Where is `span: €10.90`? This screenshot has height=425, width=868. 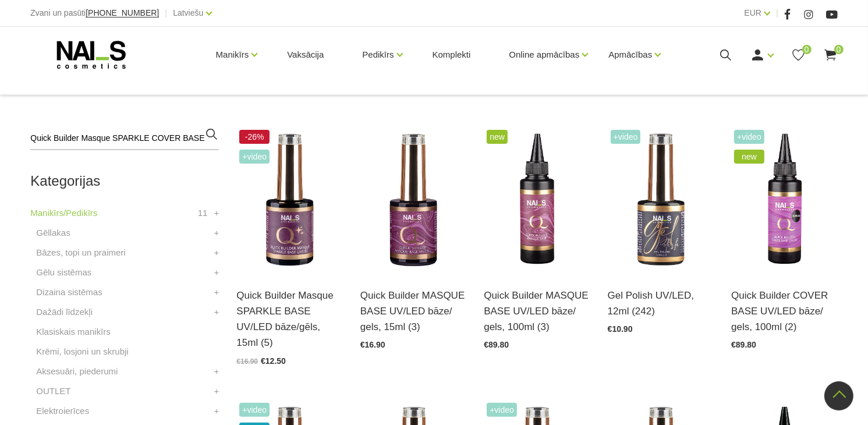 span: €10.90 is located at coordinates (620, 329).